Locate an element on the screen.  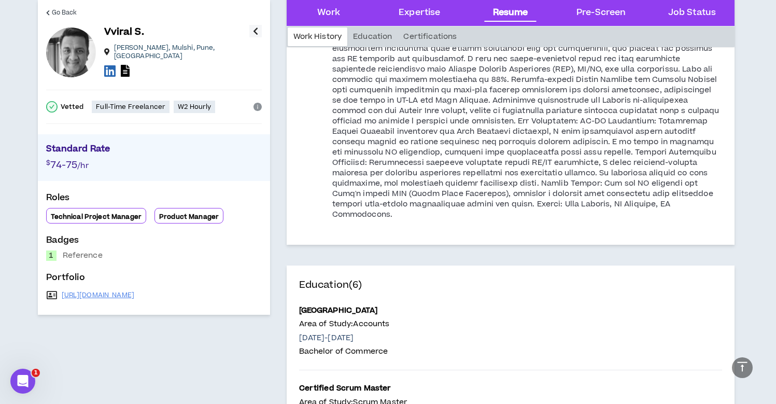
div: Work is located at coordinates (329, 13).